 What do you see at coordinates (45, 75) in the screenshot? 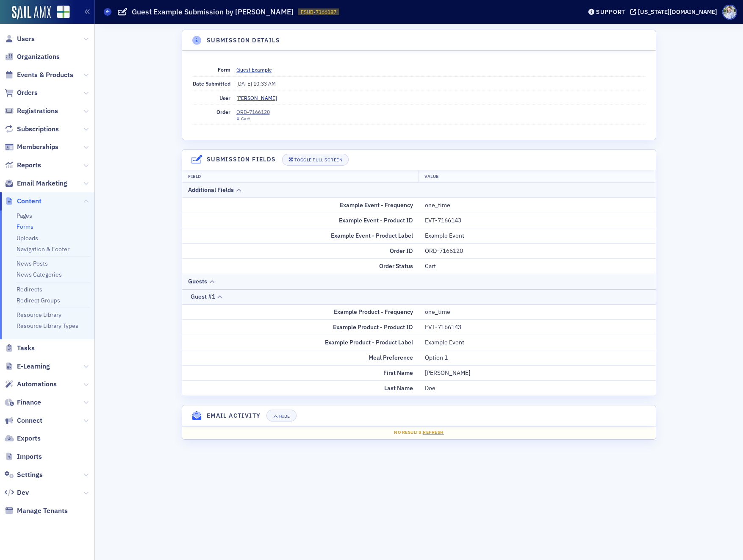
I see `span: Events & Products` at bounding box center [45, 75].